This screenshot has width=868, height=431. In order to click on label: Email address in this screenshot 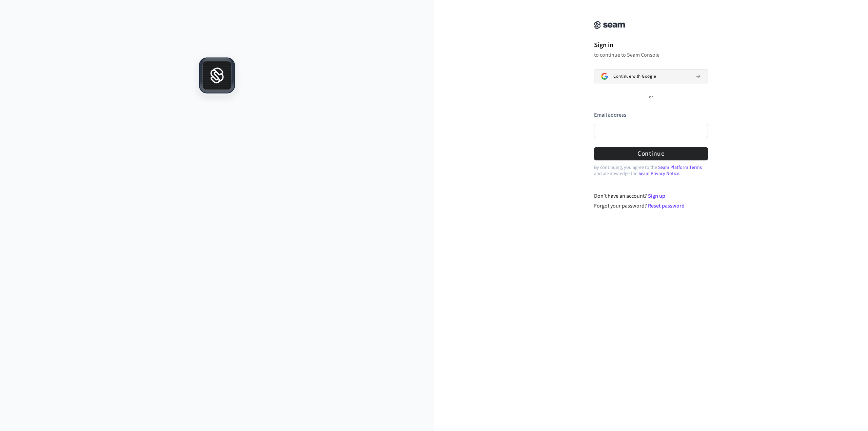, I will do `click(610, 115)`.